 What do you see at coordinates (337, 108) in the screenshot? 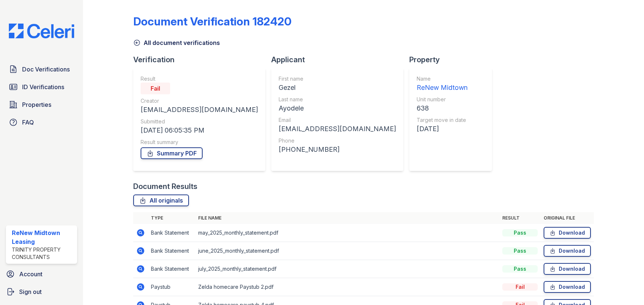
I see `div: Ayodele` at bounding box center [337, 108].